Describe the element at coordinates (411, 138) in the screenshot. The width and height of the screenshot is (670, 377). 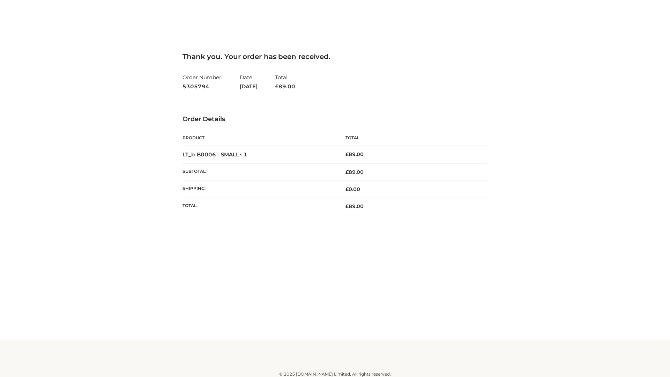
I see `th: Total` at that location.